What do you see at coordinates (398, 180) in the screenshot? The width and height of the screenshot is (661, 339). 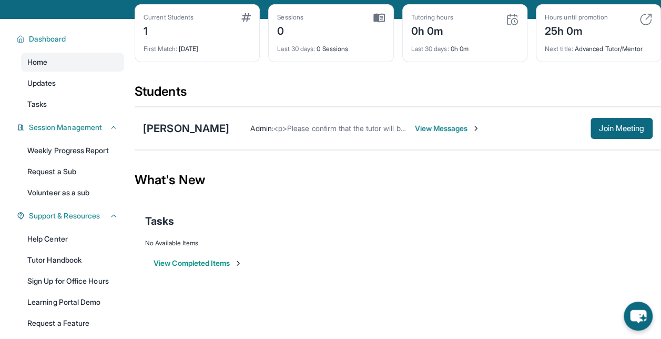 I see `div: What's New` at bounding box center [398, 180].